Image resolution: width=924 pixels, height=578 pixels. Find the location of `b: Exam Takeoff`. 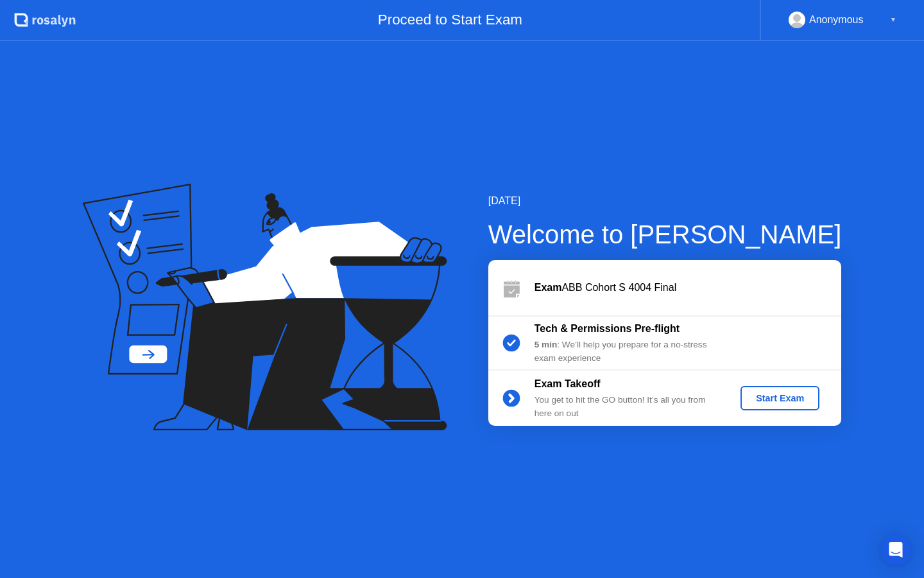

b: Exam Takeoff is located at coordinates (567, 383).